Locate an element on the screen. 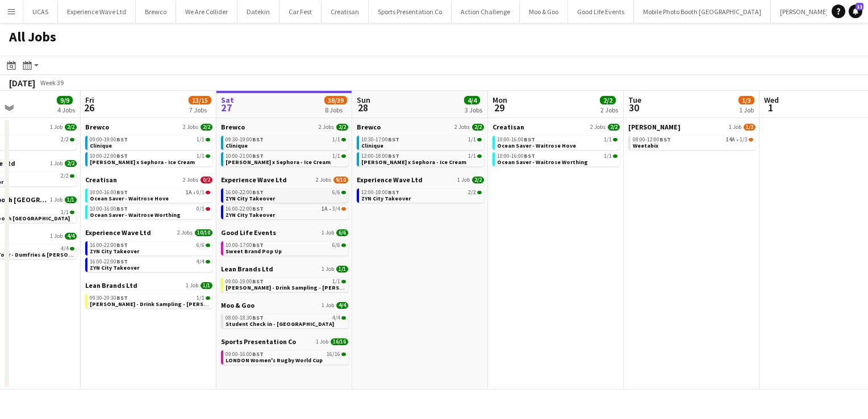  div: Good Life Events1 Job6/610:00-17:00BST6/6Sweet Brand Pop Up is located at coordinates (284, 247).